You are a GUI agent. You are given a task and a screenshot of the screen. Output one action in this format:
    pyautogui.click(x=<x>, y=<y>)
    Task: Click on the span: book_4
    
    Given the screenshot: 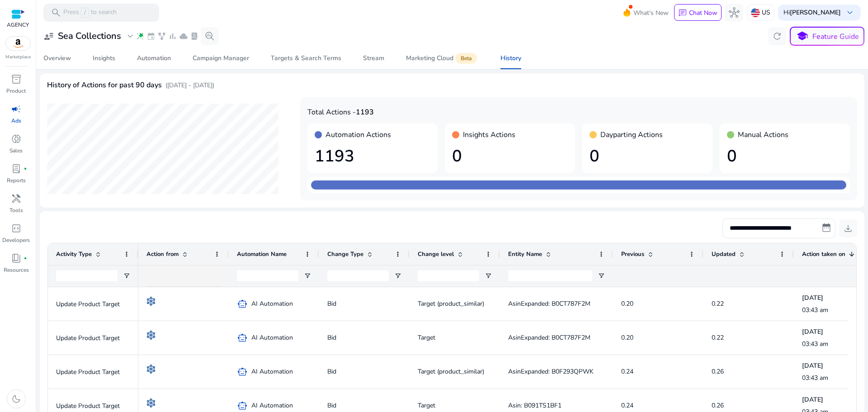 What is the action you would take?
    pyautogui.click(x=16, y=258)
    